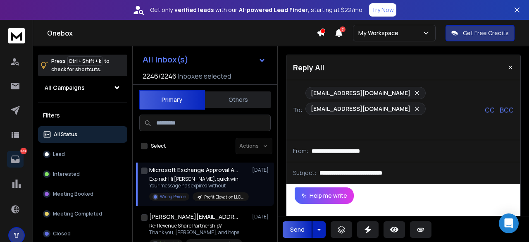 This screenshot has width=529, height=242. I want to click on p: Your message has expired without, so click(199, 186).